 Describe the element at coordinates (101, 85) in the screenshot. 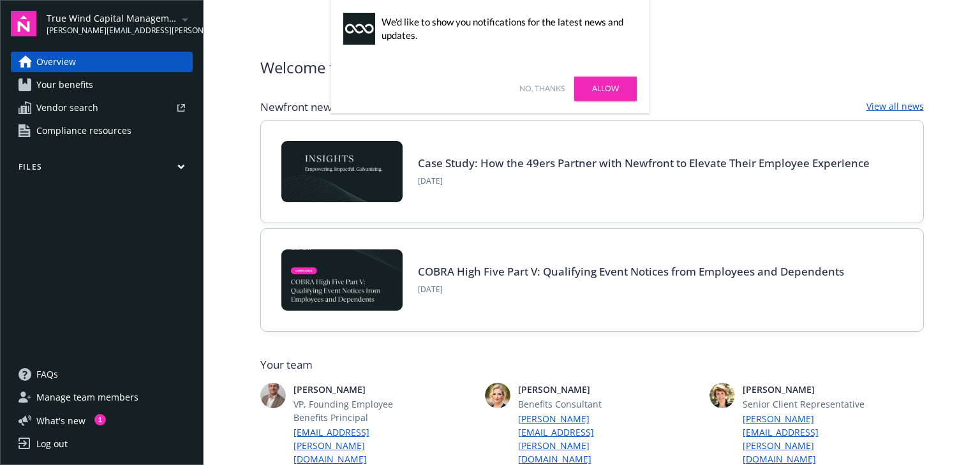

I see `a: Your benefits` at that location.